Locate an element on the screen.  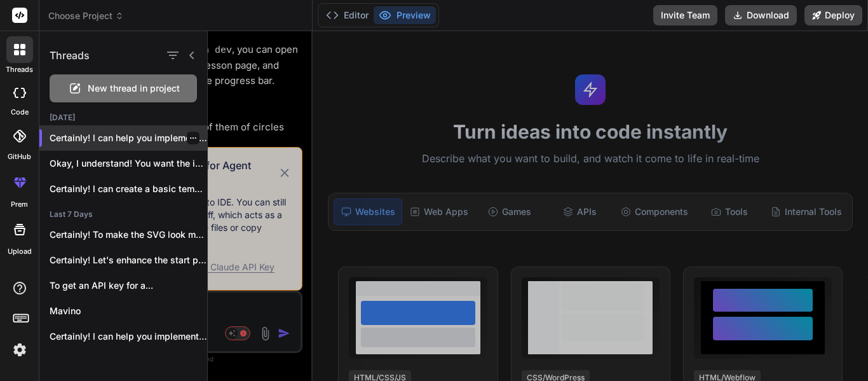
span: New thread in project is located at coordinates (133, 88).